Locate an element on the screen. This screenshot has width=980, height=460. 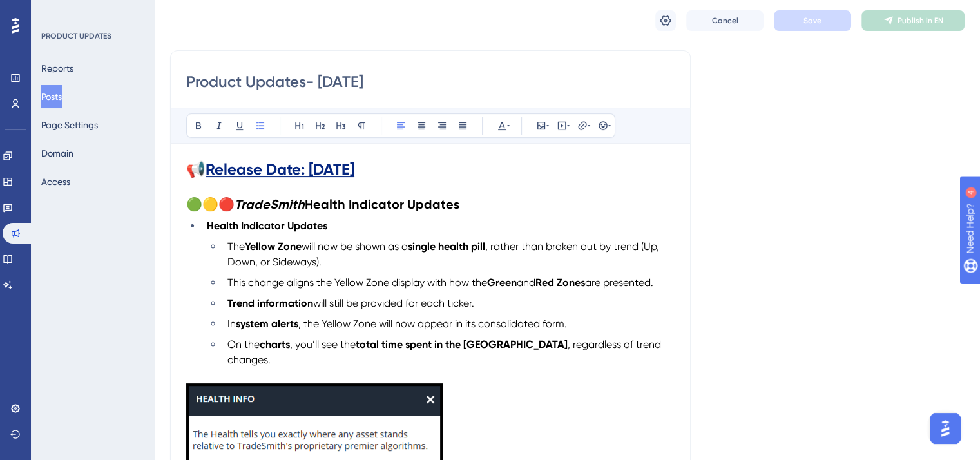
span: and is located at coordinates (525, 282).